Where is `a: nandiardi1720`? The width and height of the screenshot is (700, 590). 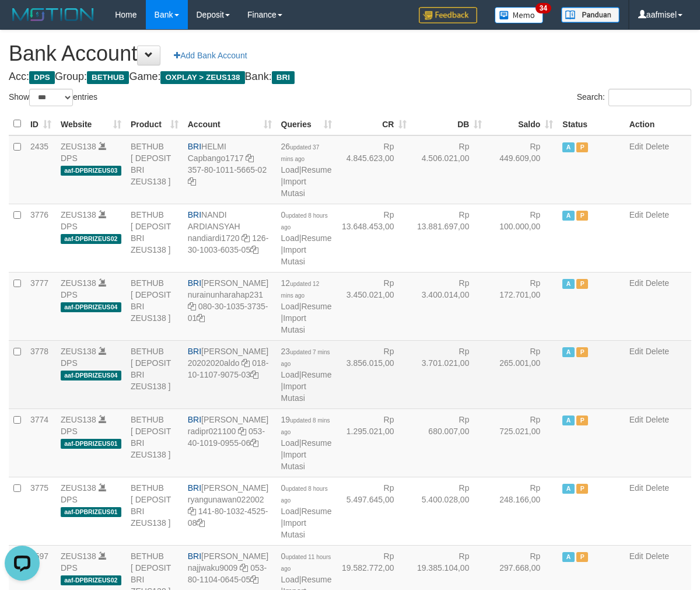 a: nandiardi1720 is located at coordinates (214, 238).